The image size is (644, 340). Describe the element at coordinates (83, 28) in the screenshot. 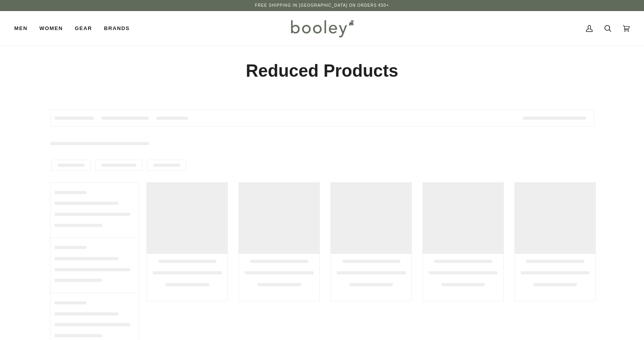

I see `div: Gear` at that location.